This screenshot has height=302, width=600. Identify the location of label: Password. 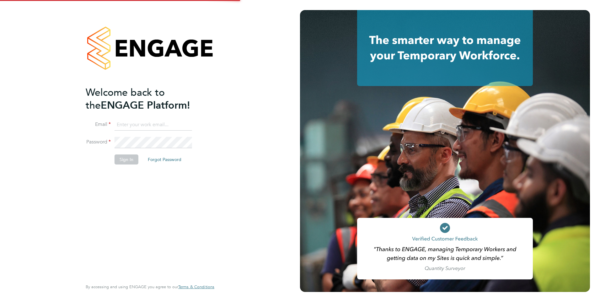
(98, 142).